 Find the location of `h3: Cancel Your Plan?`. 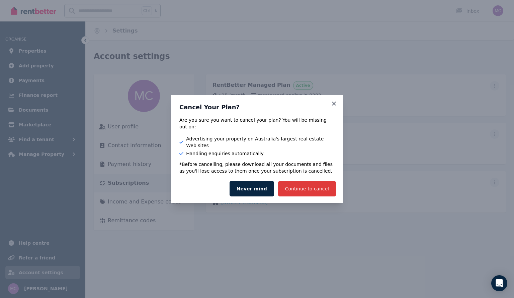

h3: Cancel Your Plan? is located at coordinates (257, 107).